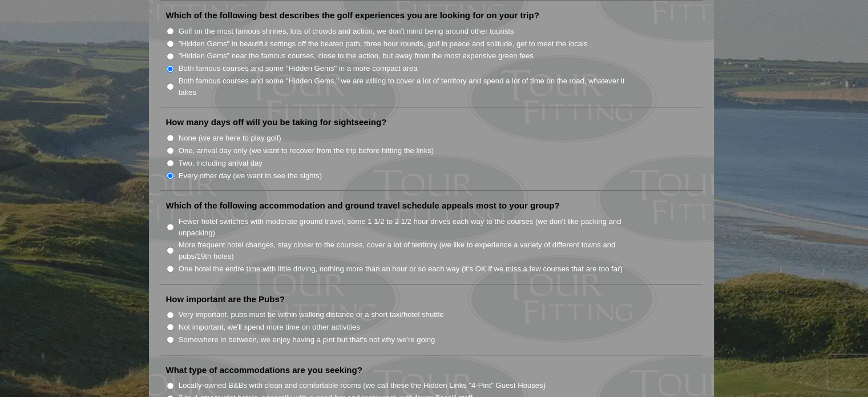  What do you see at coordinates (347, 31) in the screenshot?
I see `label: Golf on the most famous shrines, lots of crowds and action, we don't mind being around other tour...` at bounding box center [347, 31].